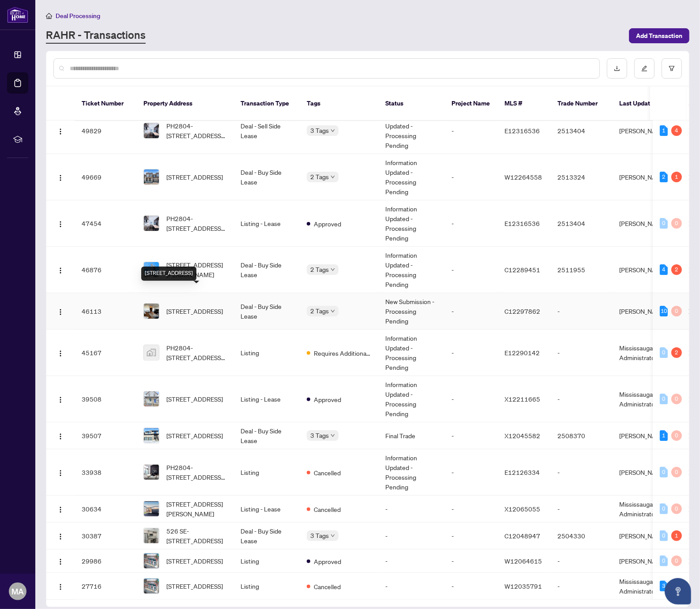 The height and width of the screenshot is (609, 700). What do you see at coordinates (659, 36) in the screenshot?
I see `button: Add Transaction` at bounding box center [659, 36].